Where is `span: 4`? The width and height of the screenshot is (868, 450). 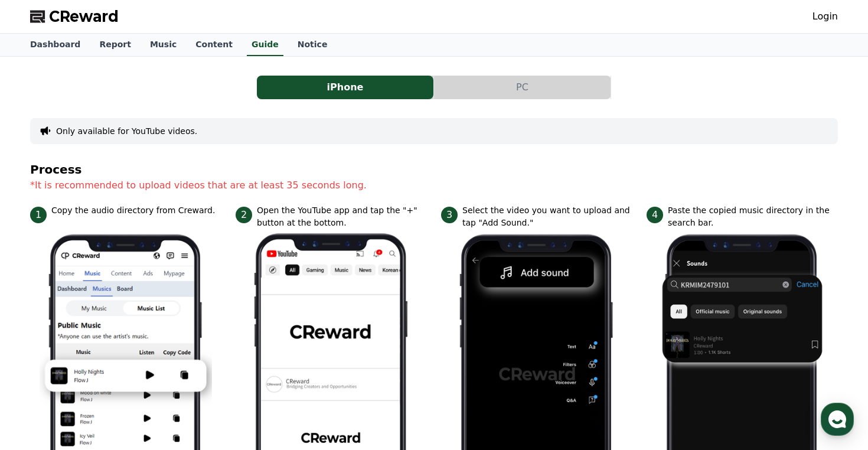
span: 4 is located at coordinates (654, 215).